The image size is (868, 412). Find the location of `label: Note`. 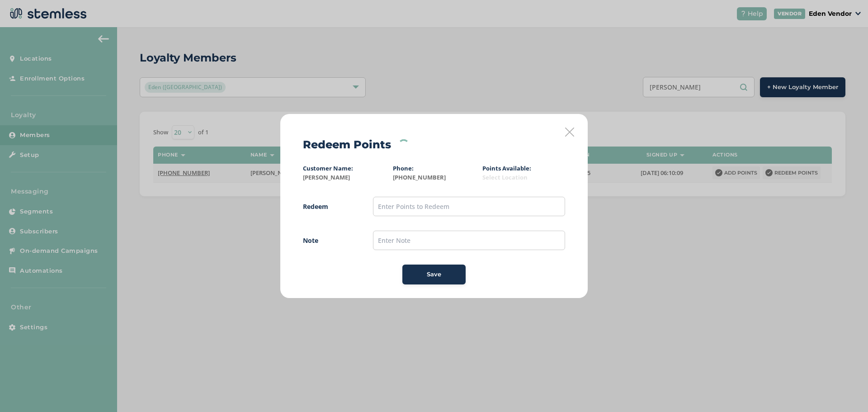

label: Note is located at coordinates (328, 240).